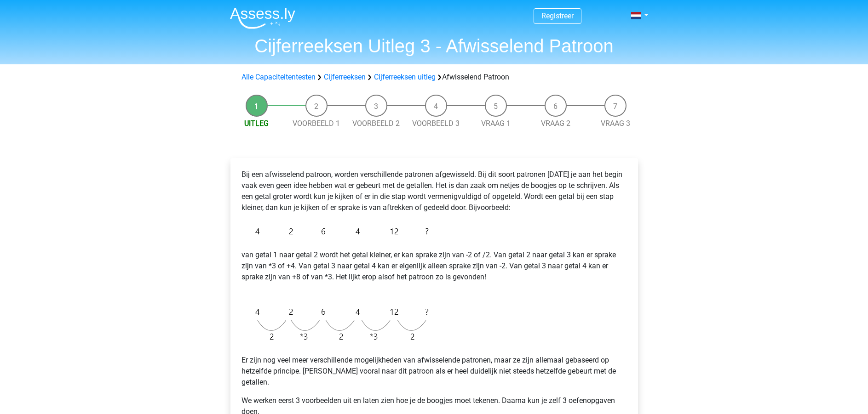  I want to click on a: Alle Capaciteitentesten, so click(278, 77).